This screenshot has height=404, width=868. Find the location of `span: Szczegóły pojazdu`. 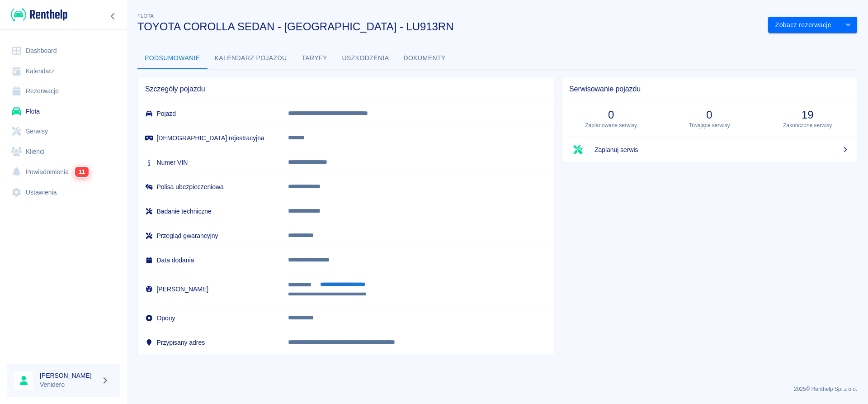

span: Szczegóły pojazdu is located at coordinates (346, 89).